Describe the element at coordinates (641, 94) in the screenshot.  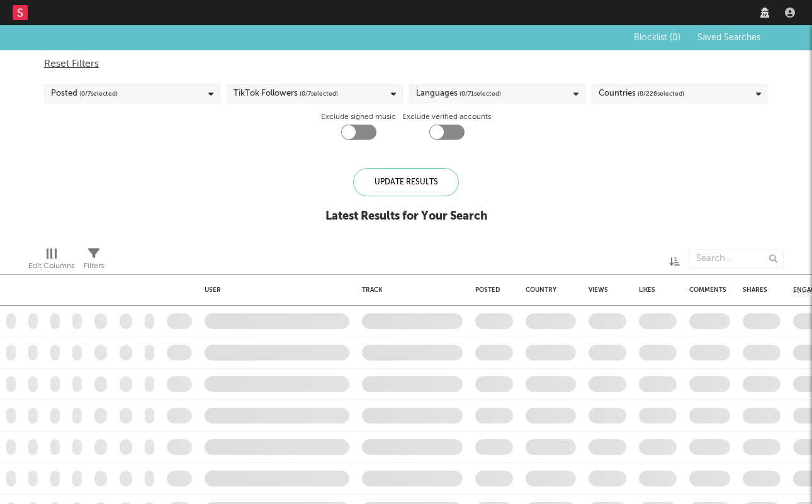
I see `div: Countries` at that location.